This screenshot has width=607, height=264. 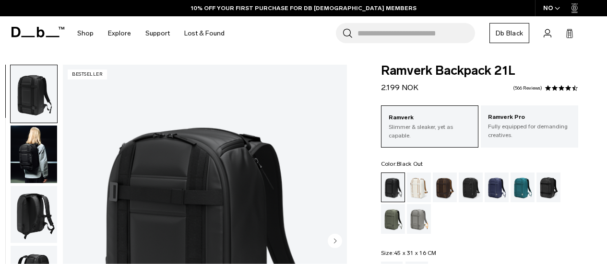 I want to click on a: Espresso, so click(x=445, y=188).